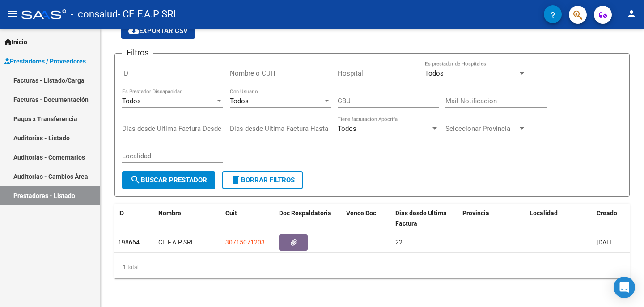 This screenshot has height=307, width=644. What do you see at coordinates (421, 218) in the screenshot?
I see `span: Dias desde Ultima Factura` at bounding box center [421, 218].